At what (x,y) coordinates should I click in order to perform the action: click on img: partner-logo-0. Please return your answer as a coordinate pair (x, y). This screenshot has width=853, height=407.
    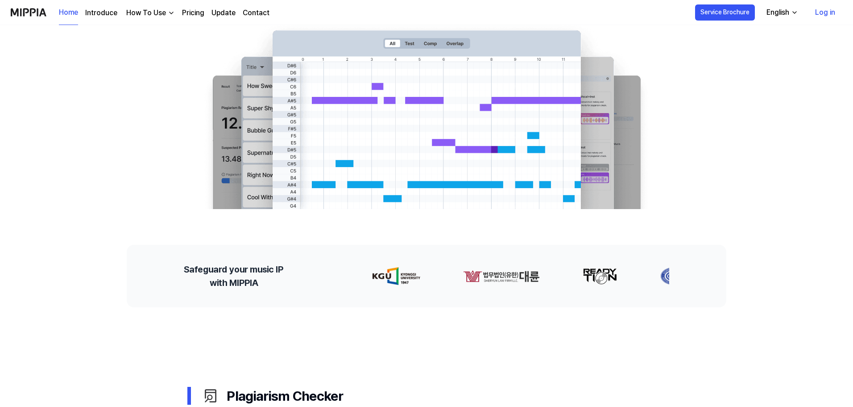
    Looking at the image, I should click on (394, 276).